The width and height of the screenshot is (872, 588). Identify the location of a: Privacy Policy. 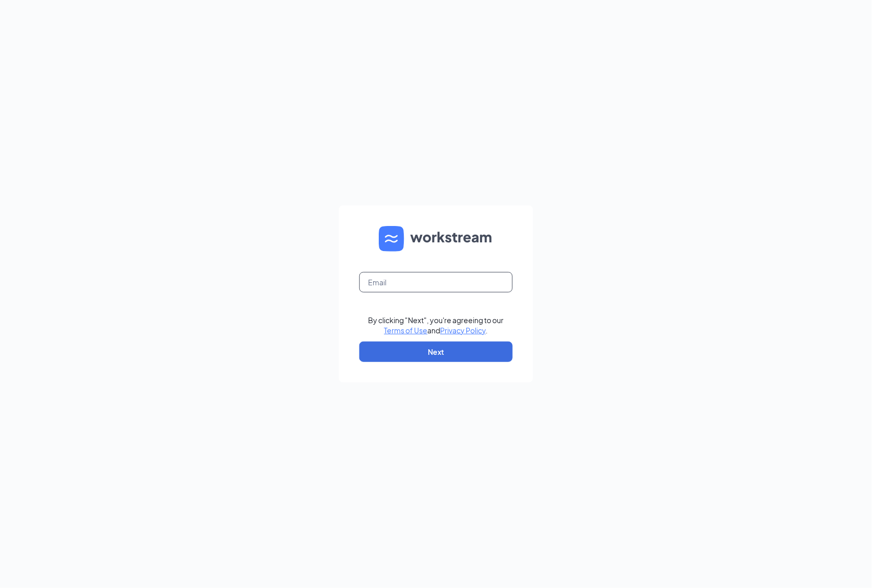
(463, 331).